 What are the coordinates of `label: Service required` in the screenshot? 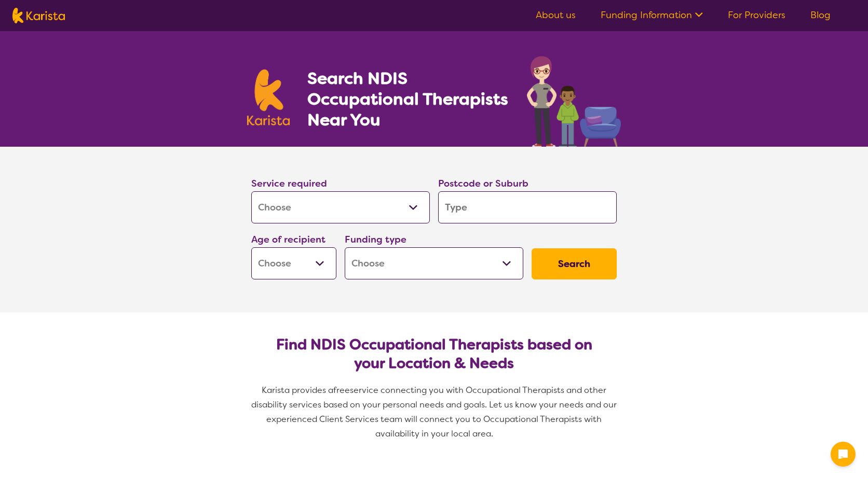 It's located at (289, 183).